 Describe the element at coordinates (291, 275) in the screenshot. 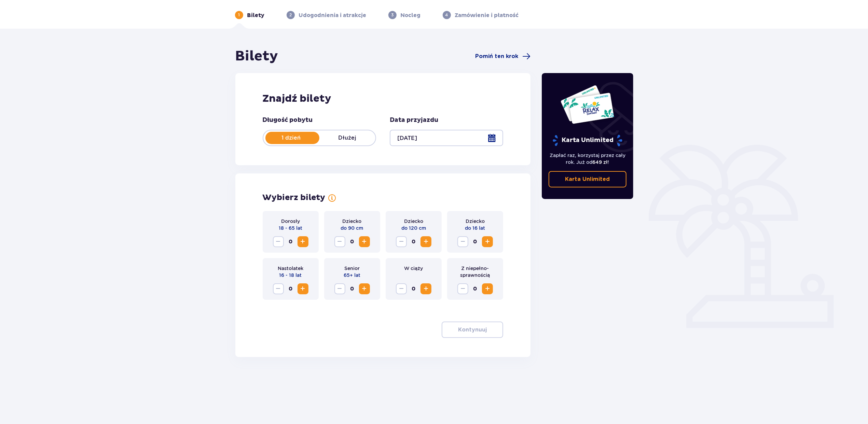

I see `p: 16 - 18 lat` at that location.